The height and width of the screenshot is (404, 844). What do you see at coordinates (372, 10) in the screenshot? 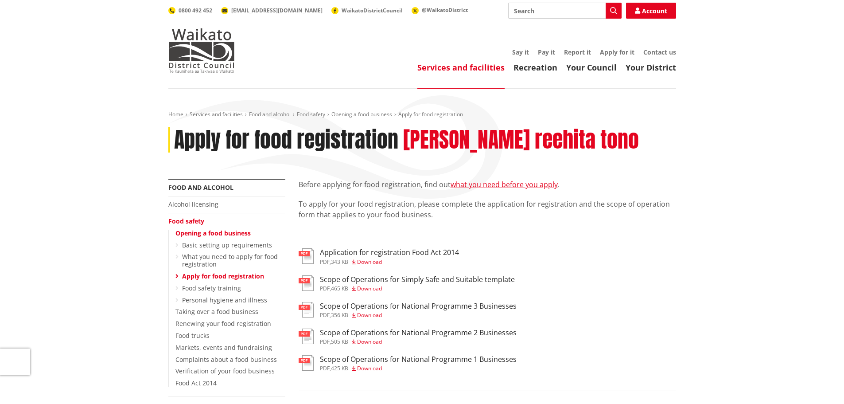
I see `span: WaikatoDistrictCouncil` at bounding box center [372, 10].